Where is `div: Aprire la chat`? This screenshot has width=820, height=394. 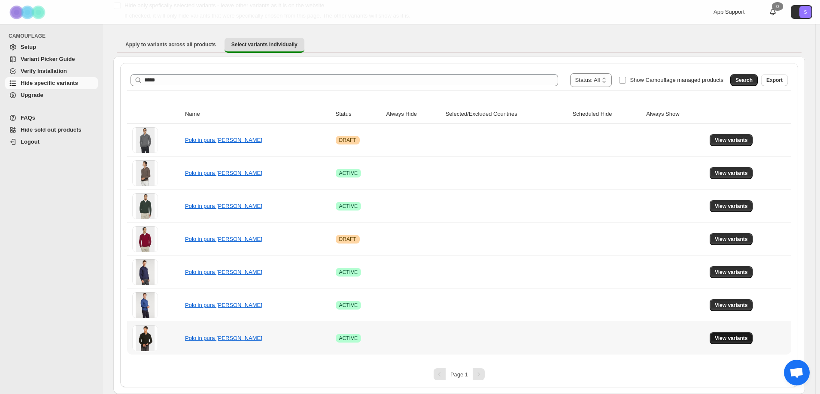
div: Aprire la chat is located at coordinates (797, 373).